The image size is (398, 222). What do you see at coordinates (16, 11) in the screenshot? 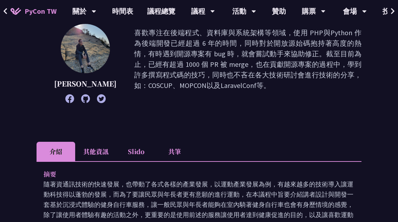
I see `img: Home icon of PyCon TW 2025` at bounding box center [16, 11].